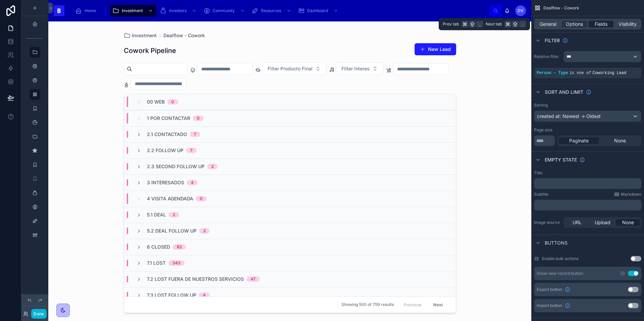 The height and width of the screenshot is (321, 644). What do you see at coordinates (59, 11) in the screenshot?
I see `img: App logo` at bounding box center [59, 11].